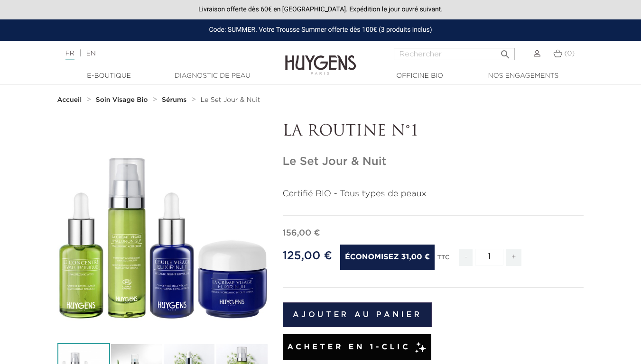  What do you see at coordinates (523, 76) in the screenshot?
I see `a: Nos engagements` at bounding box center [523, 76].